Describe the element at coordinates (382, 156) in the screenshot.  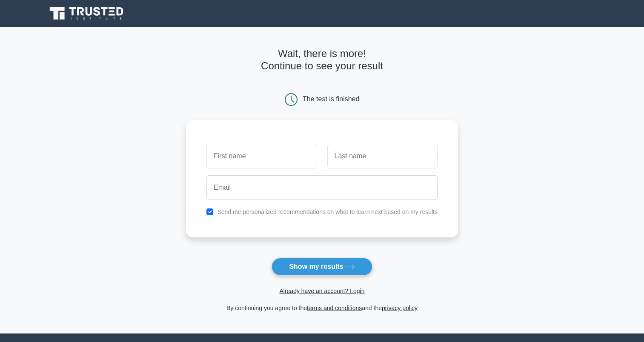
I see `input: Last name` at that location.